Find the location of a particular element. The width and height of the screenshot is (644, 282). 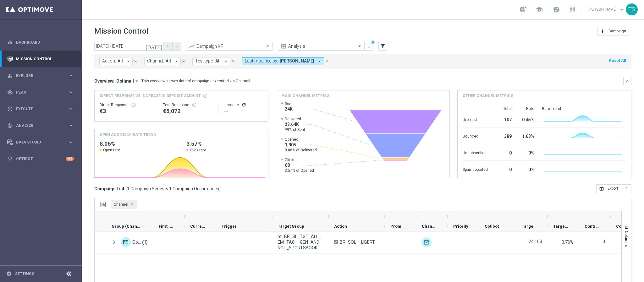

button: keyboard_arrow_down is located at coordinates (627, 81).